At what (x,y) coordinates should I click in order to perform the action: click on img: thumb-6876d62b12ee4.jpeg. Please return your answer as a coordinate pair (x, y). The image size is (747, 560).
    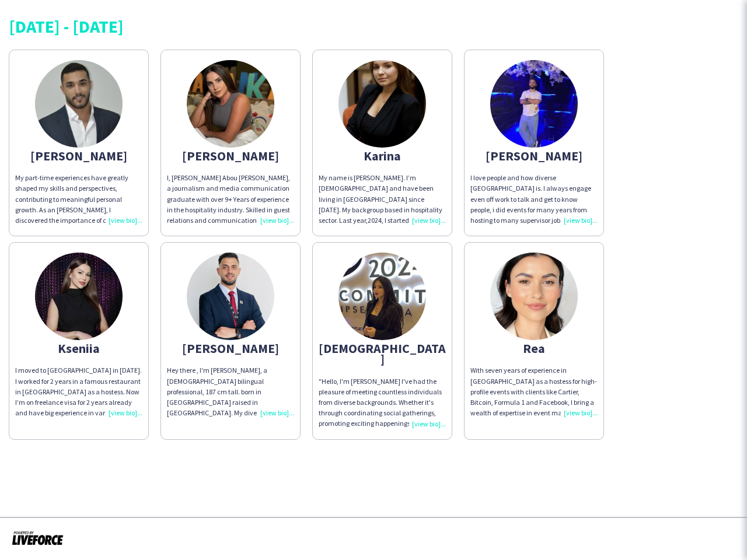
    Looking at the image, I should click on (231, 104).